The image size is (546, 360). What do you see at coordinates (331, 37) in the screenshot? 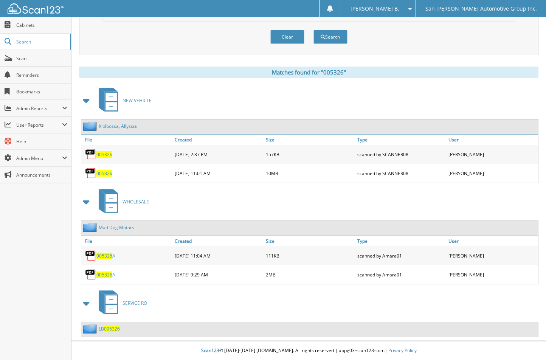
I see `button: Search` at bounding box center [331, 37].